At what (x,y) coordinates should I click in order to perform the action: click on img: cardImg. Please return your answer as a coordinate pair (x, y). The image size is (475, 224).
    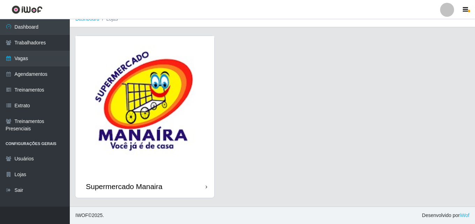
    Looking at the image, I should click on (145, 105).